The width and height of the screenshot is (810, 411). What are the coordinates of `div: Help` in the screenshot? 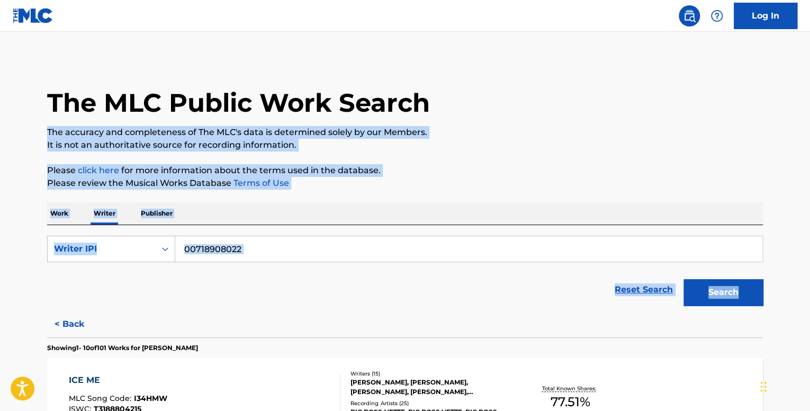 It's located at (717, 16).